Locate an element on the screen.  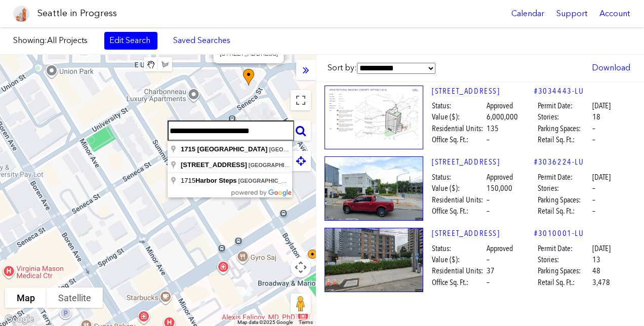
label: Showing: is located at coordinates (54, 41).